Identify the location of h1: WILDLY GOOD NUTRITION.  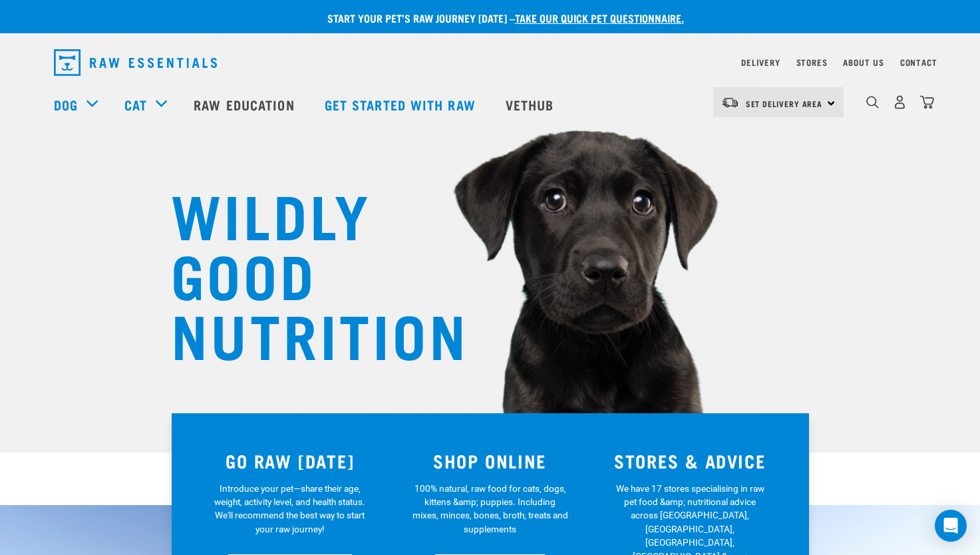
(304, 273).